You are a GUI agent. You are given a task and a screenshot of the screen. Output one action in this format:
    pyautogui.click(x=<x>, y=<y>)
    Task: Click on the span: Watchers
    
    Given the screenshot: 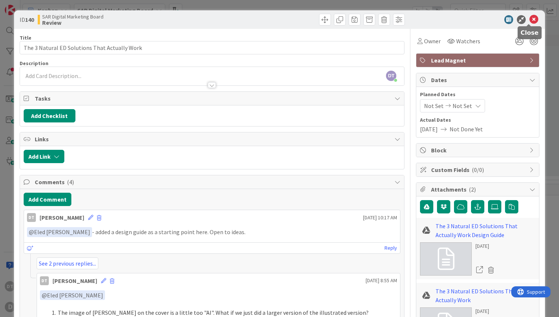 What is the action you would take?
    pyautogui.click(x=468, y=41)
    